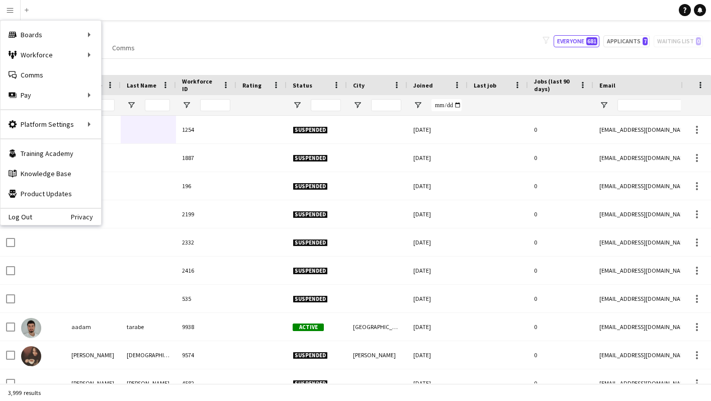  What do you see at coordinates (51, 173) in the screenshot?
I see `a: Knowledge Base` at bounding box center [51, 173].